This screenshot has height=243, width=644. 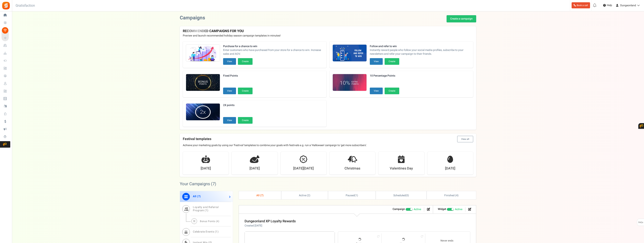 I want to click on strong: Fixed Points, so click(x=238, y=76).